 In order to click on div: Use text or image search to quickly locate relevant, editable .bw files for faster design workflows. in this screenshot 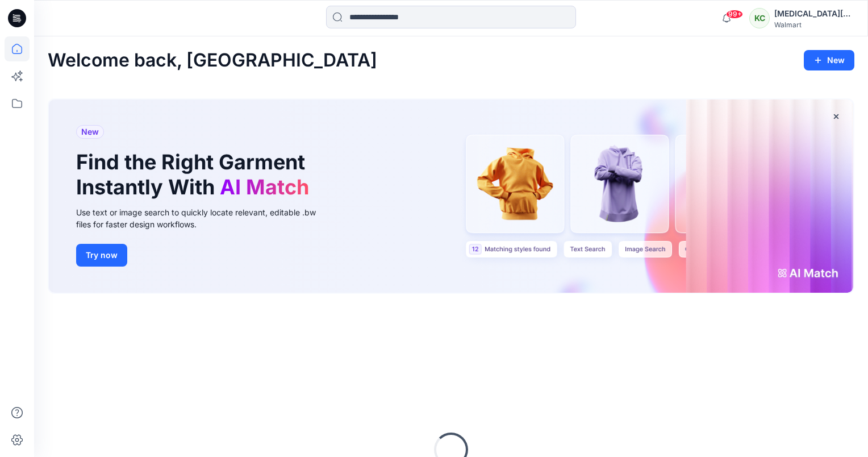, I will do `click(204, 219)`.